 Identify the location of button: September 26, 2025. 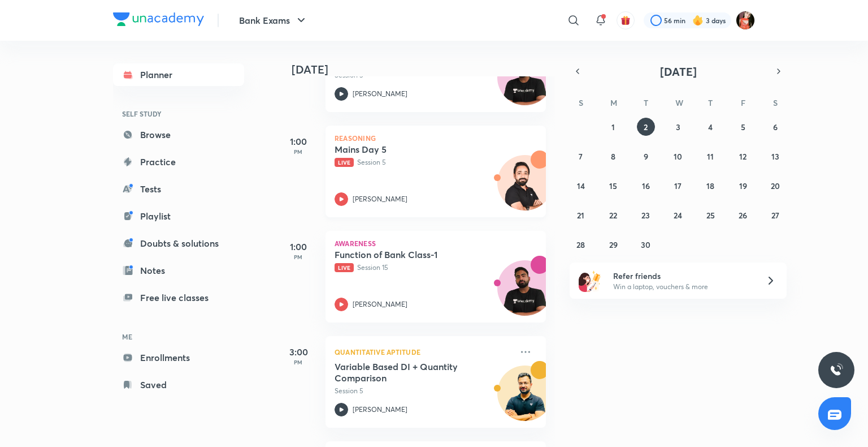
(743, 215).